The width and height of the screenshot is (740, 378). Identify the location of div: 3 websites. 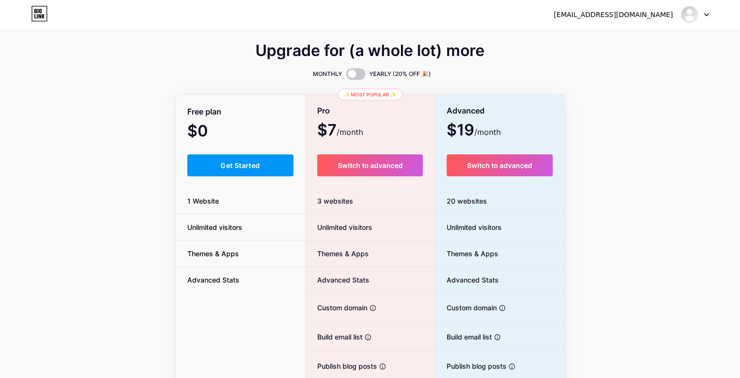
(370, 201).